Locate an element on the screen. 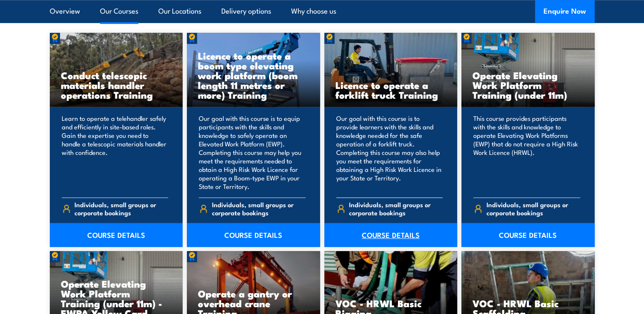 Image resolution: width=644 pixels, height=314 pixels. p: This course provides participants with the skills and knowledge to operate Elevating Work Platfor... is located at coordinates (527, 152).